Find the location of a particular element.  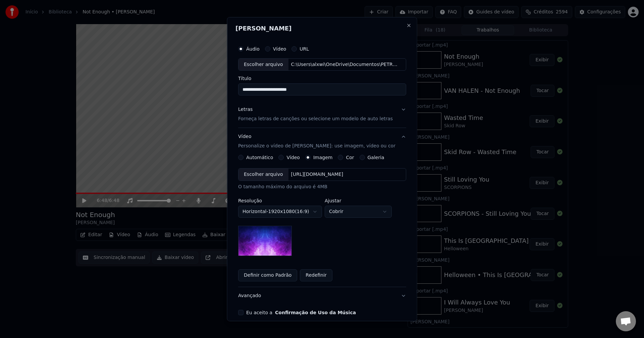

div: Letras is located at coordinates (245, 110).